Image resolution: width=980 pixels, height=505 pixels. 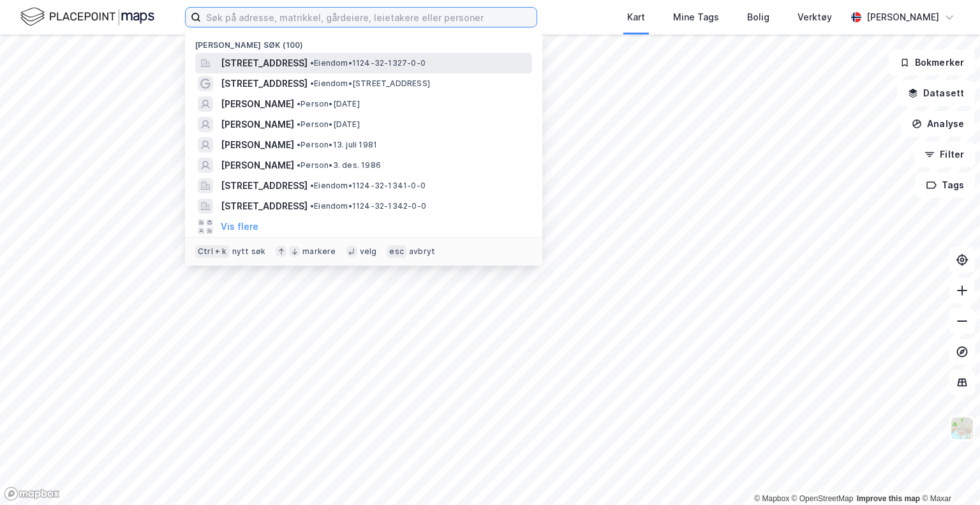 What do you see at coordinates (32, 494) in the screenshot?
I see `a: Mapbox homepage` at bounding box center [32, 494].